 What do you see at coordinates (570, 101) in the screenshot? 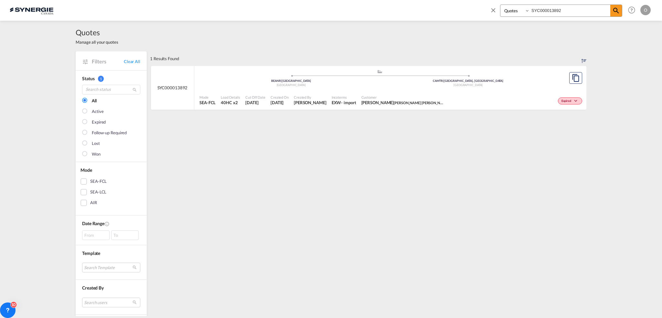
I see `div: Change Status Here` at bounding box center [570, 101].